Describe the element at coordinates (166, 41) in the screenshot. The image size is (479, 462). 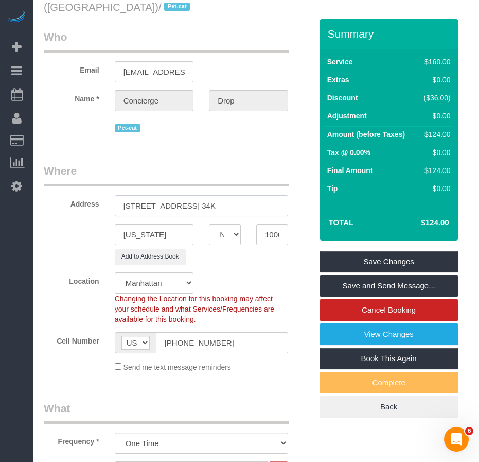
I see `legend: Who` at that location.